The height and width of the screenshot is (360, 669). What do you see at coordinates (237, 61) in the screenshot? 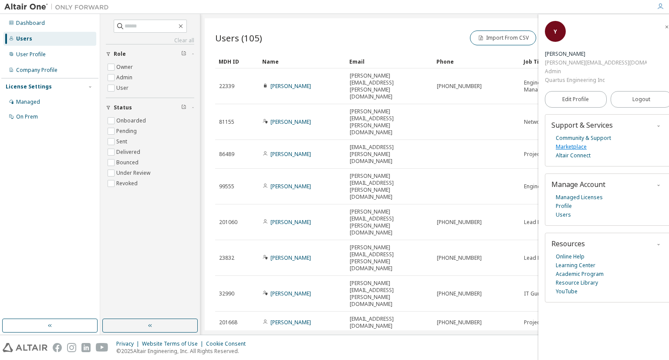
I see `div: MDH ID` at bounding box center [237, 61].